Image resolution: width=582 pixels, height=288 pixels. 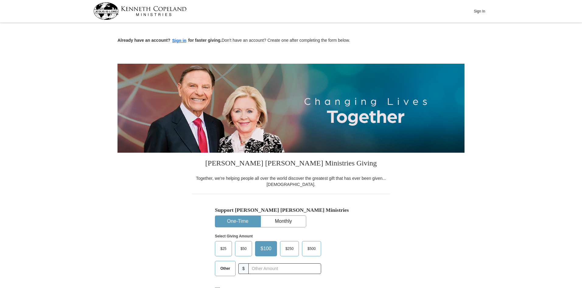 I want to click on span: $250, so click(x=290, y=248).